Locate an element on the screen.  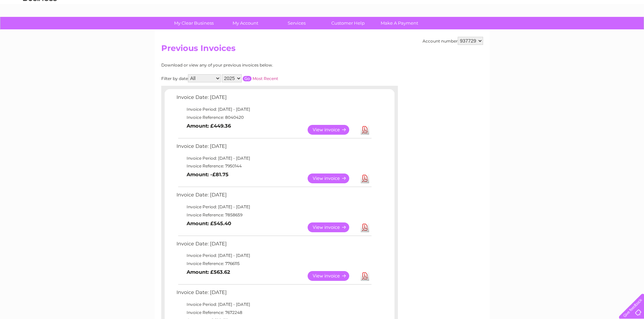
a: 0333 014 3131 is located at coordinates (540, 7).